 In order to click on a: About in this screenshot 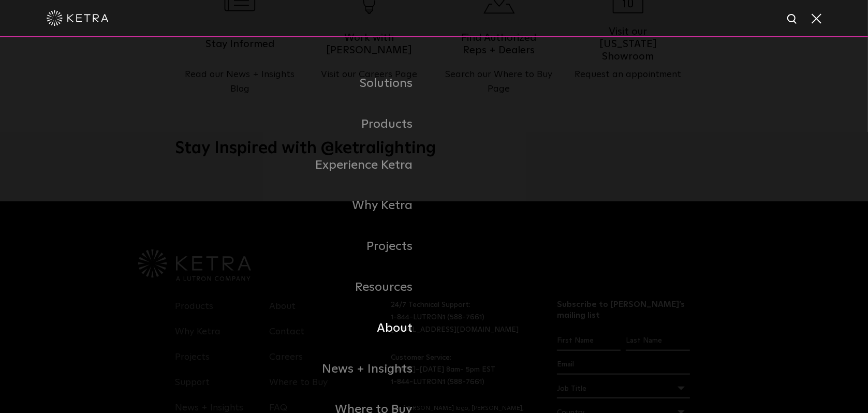, I will do `click(305, 328)`.